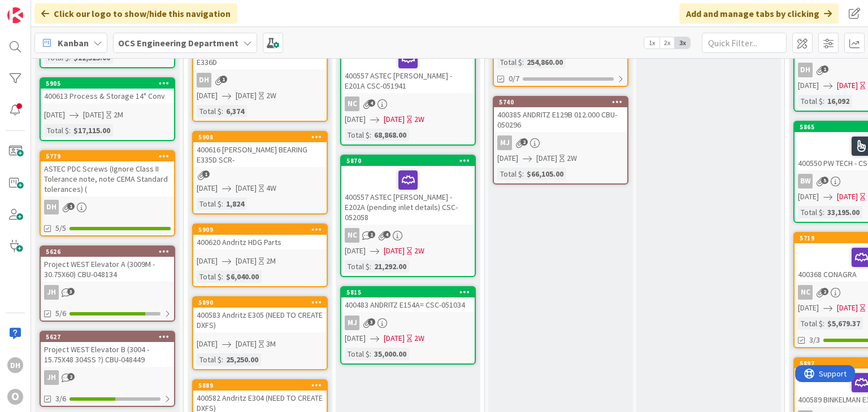 Image resolution: width=868 pixels, height=412 pixels. Describe the element at coordinates (242, 276) in the screenshot. I see `div: $6,040.00` at that location.